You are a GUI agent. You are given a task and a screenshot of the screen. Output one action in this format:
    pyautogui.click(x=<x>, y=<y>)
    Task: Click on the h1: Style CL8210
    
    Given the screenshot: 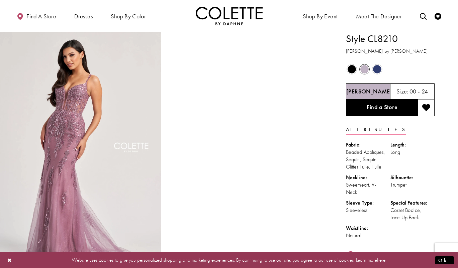 What is the action you would take?
    pyautogui.click(x=390, y=39)
    